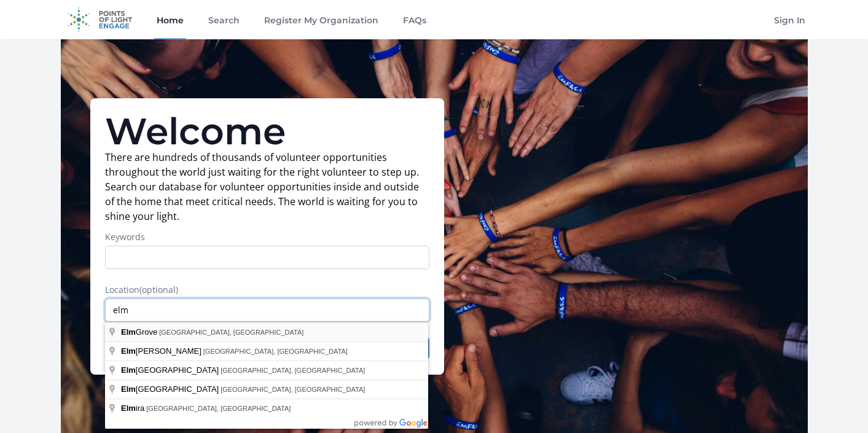 This screenshot has height=433, width=868. What do you see at coordinates (159, 290) in the screenshot?
I see `span: (optional)` at bounding box center [159, 290].